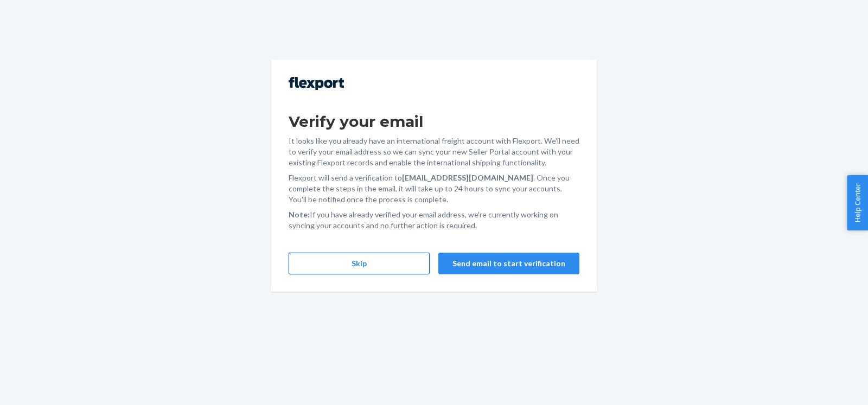  Describe the element at coordinates (857, 202) in the screenshot. I see `span: Help Center` at that location.